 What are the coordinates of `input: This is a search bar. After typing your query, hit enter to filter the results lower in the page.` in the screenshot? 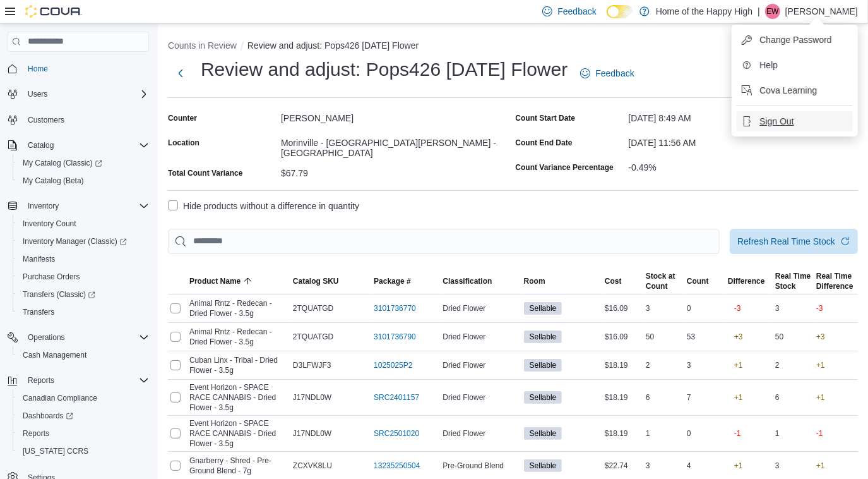 It's located at (444, 241).